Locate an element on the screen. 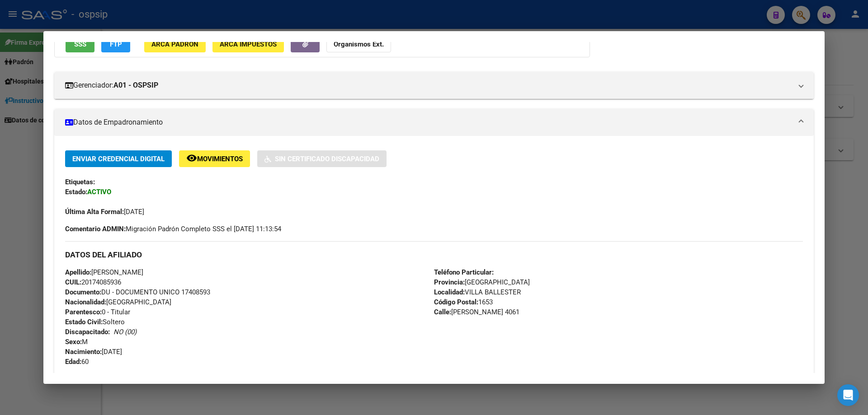 The width and height of the screenshot is (868, 415). strong: Apellido: is located at coordinates (78, 272).